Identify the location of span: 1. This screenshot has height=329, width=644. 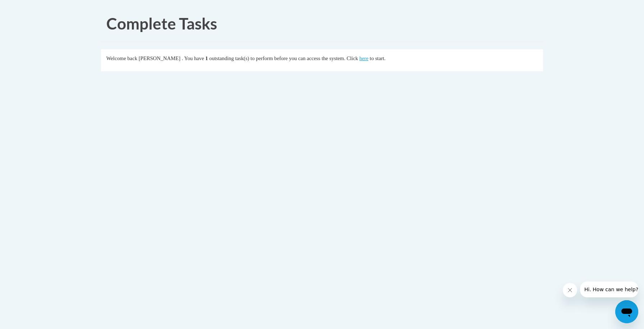
(206, 58).